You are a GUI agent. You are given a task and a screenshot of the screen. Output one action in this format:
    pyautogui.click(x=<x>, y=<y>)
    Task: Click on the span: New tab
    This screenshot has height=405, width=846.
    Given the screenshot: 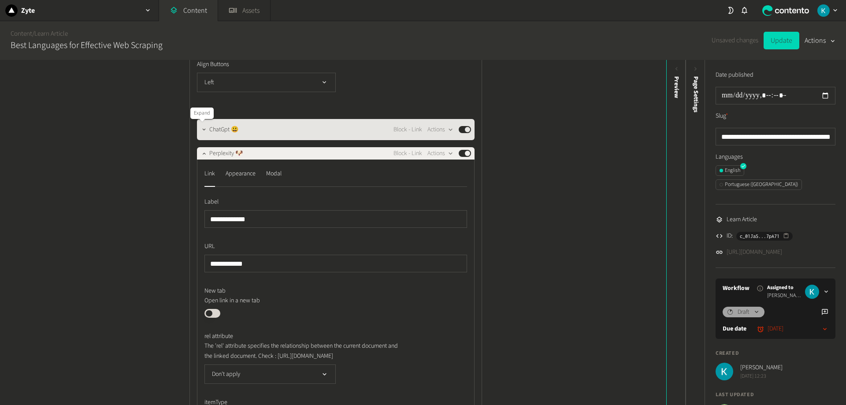 What is the action you would take?
    pyautogui.click(x=215, y=291)
    